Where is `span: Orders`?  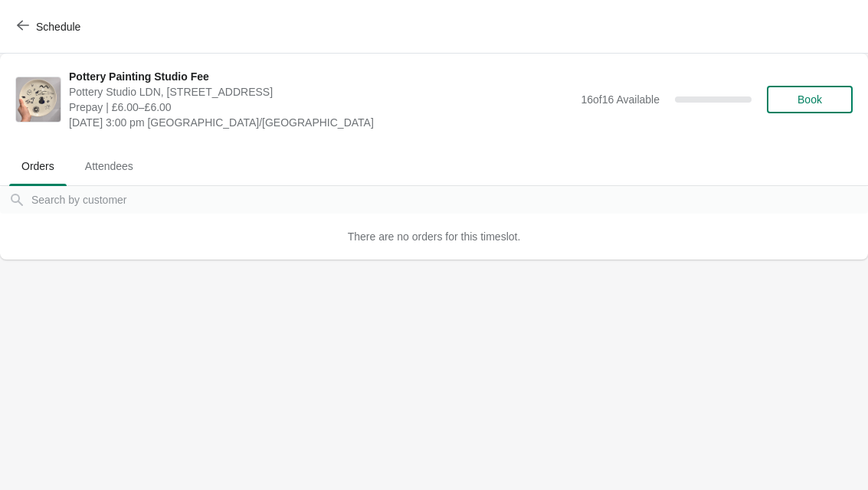
span: Orders is located at coordinates (38, 166).